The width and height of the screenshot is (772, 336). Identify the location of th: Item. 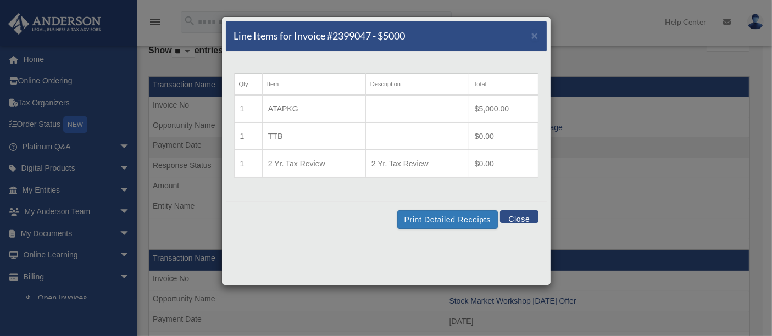
(314, 85).